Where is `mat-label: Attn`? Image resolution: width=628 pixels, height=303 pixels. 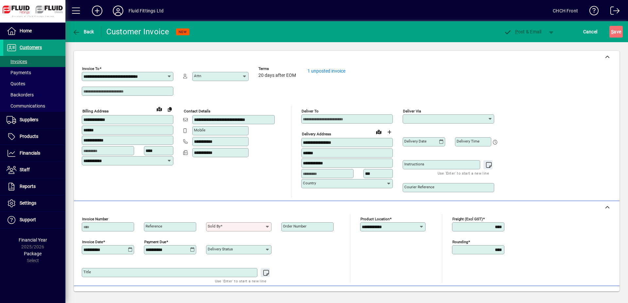
mat-label: Attn is located at coordinates (198, 76).